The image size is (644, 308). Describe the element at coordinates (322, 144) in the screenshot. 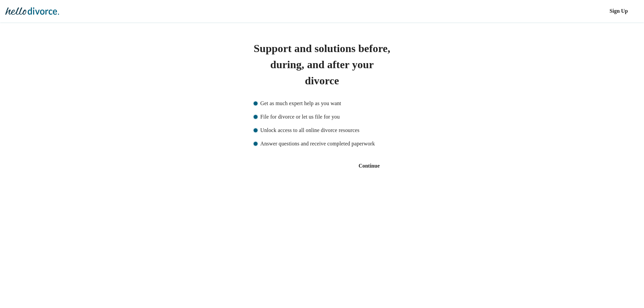

I see `li: Answer questions and receive completed paperwork` at that location.